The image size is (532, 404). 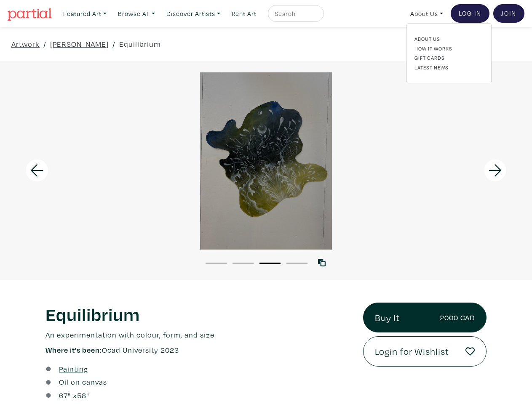 I want to click on p: Ocad University 2023, so click(x=198, y=350).